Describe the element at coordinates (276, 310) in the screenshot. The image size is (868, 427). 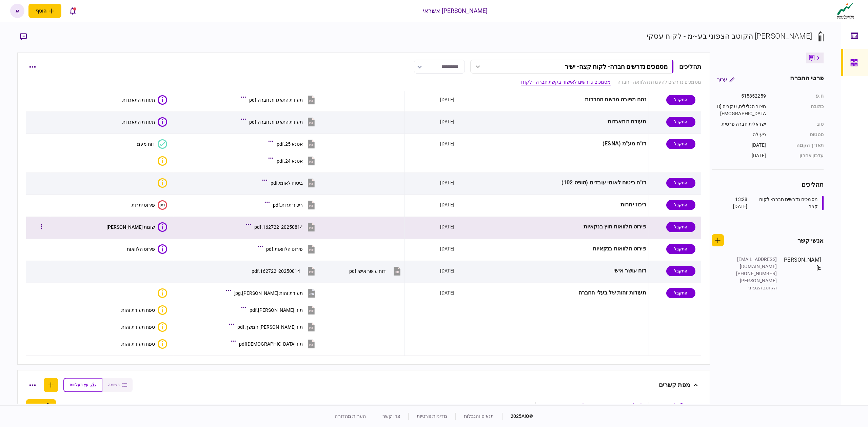
I see `div: ת.ז. רחל.pdf` at that location.